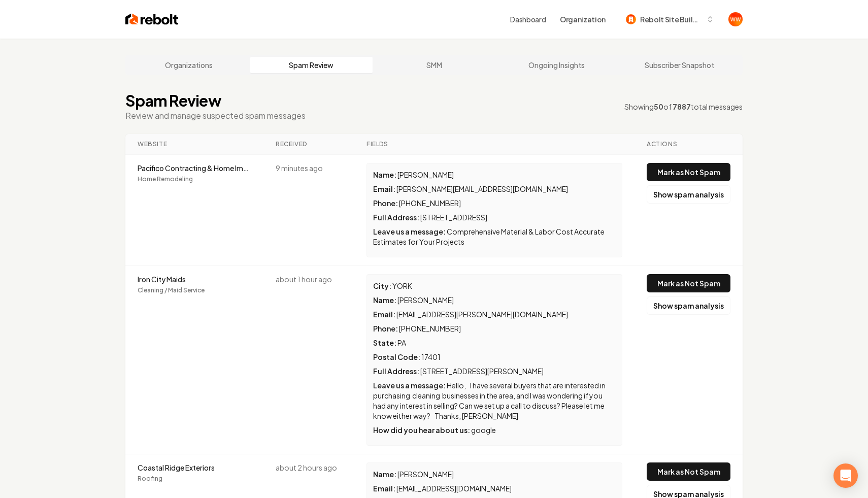 The height and width of the screenshot is (498, 868). Describe the element at coordinates (631, 19) in the screenshot. I see `img: Rebolt Site Builder` at that location.